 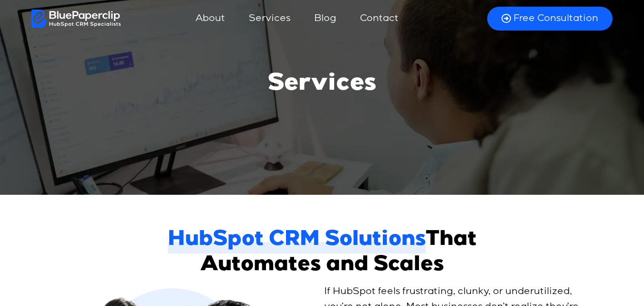 I want to click on span: HubSpot CRM Solutions, so click(x=296, y=241).